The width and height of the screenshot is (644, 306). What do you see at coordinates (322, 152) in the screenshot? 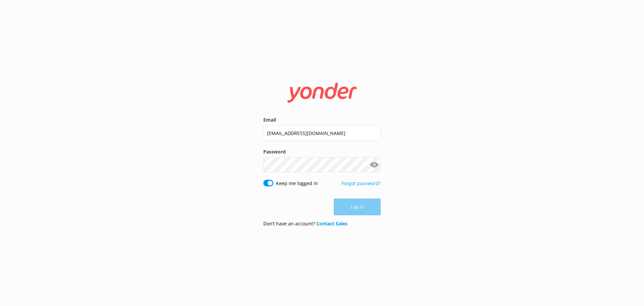
I see `label: Password` at bounding box center [322, 152].